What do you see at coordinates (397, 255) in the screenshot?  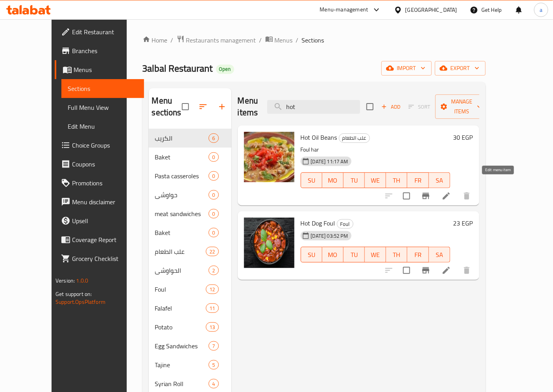 I see `button: TH` at bounding box center [397, 255].